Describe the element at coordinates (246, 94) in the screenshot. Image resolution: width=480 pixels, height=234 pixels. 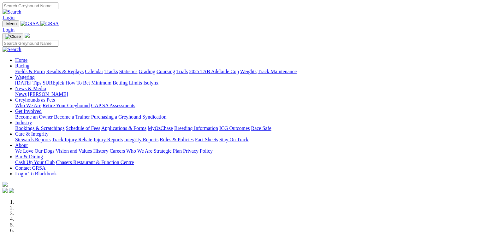
I see `div: News & Media` at that location.